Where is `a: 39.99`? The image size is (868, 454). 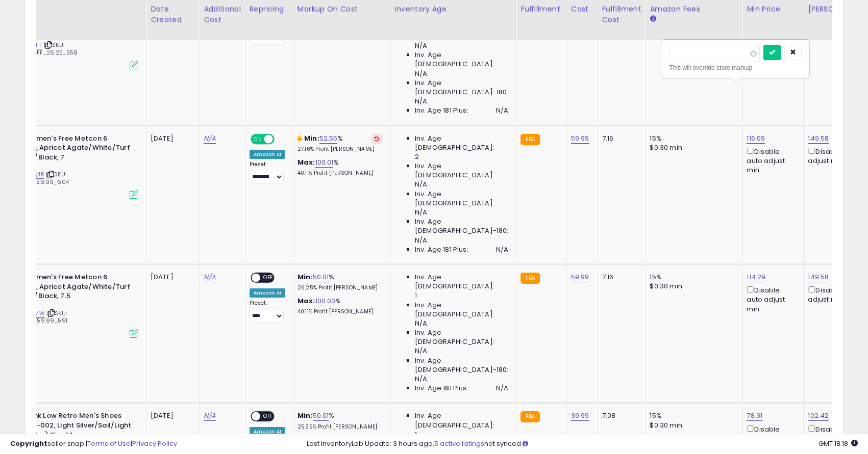 a: 39.99 is located at coordinates (580, 416).